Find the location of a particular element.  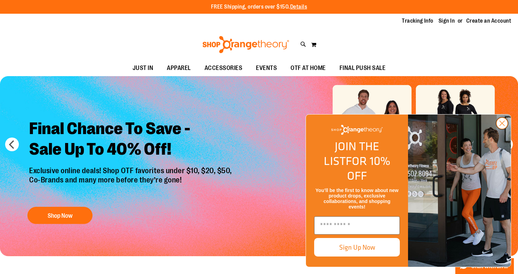

button: prev is located at coordinates (12, 144).